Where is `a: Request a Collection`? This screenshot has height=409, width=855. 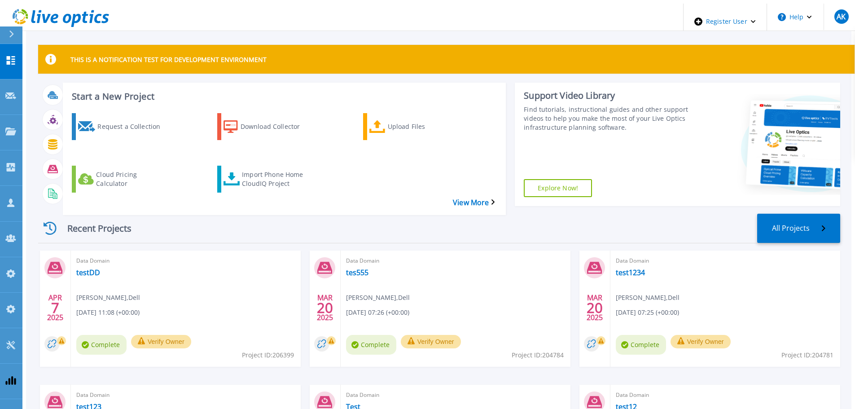 a: Request a Collection is located at coordinates (126, 127).